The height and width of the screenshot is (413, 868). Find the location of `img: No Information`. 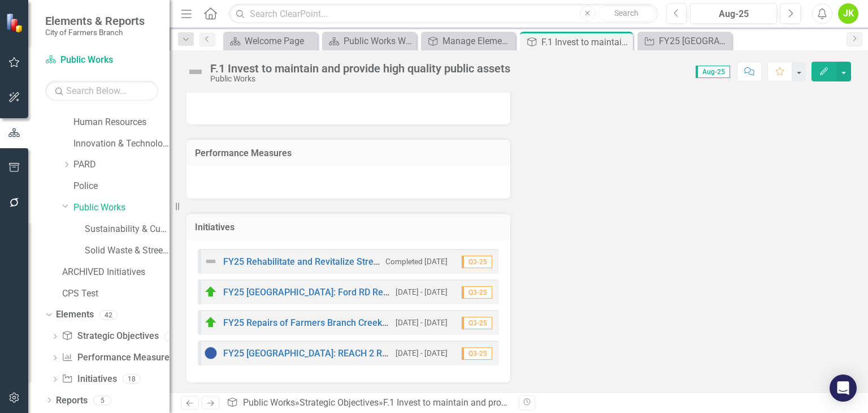

img: No Information is located at coordinates (211, 353).